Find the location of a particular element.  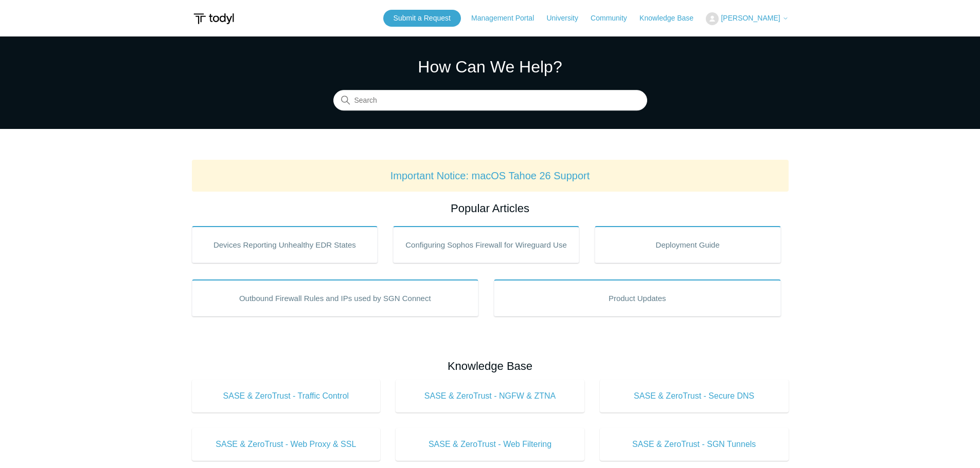

a: Community is located at coordinates (614, 18).